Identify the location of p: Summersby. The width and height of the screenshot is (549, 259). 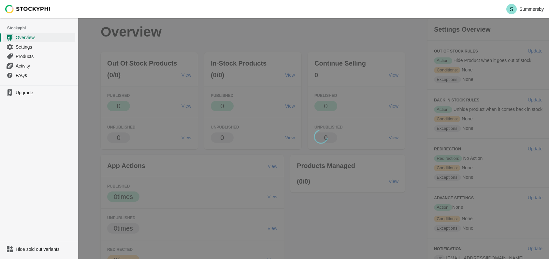
(531, 9).